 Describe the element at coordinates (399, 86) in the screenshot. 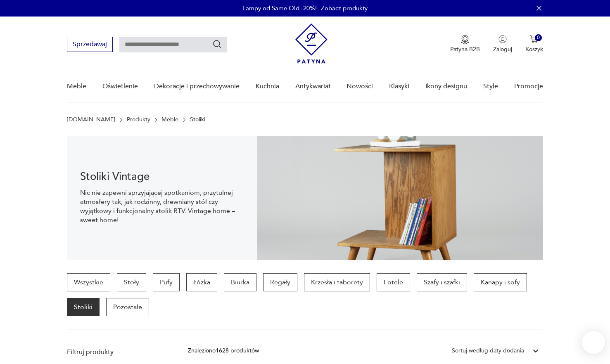

I see `a: Klasyki` at that location.